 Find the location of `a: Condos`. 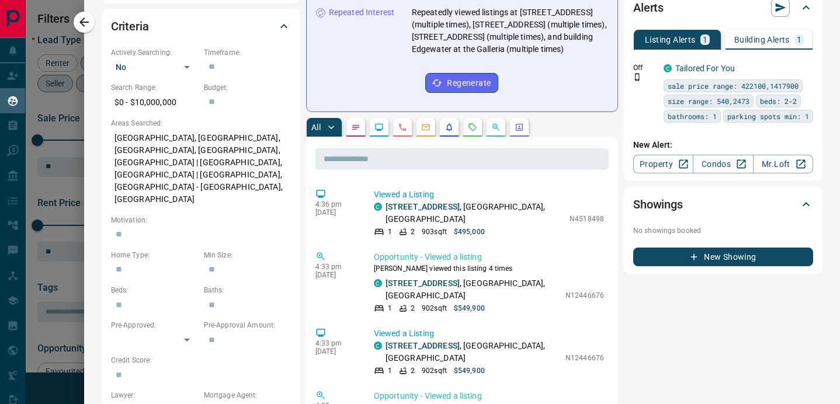

a: Condos is located at coordinates (723, 164).